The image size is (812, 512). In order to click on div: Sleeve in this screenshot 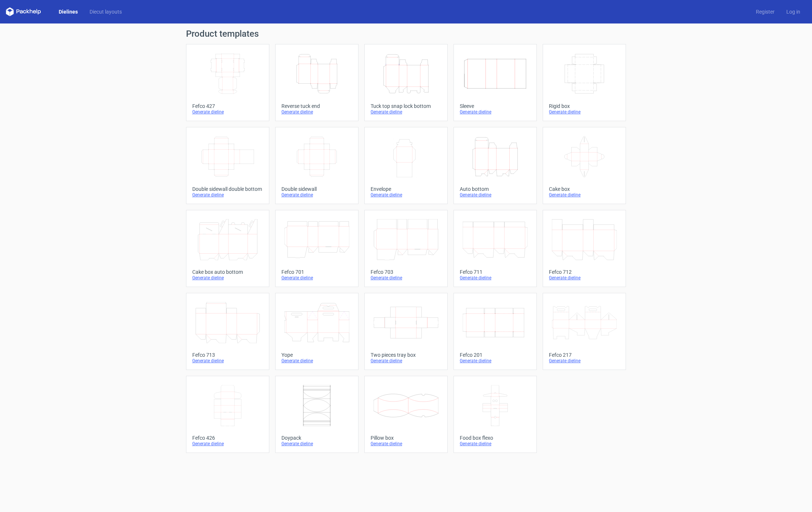, I will do `click(495, 106)`.